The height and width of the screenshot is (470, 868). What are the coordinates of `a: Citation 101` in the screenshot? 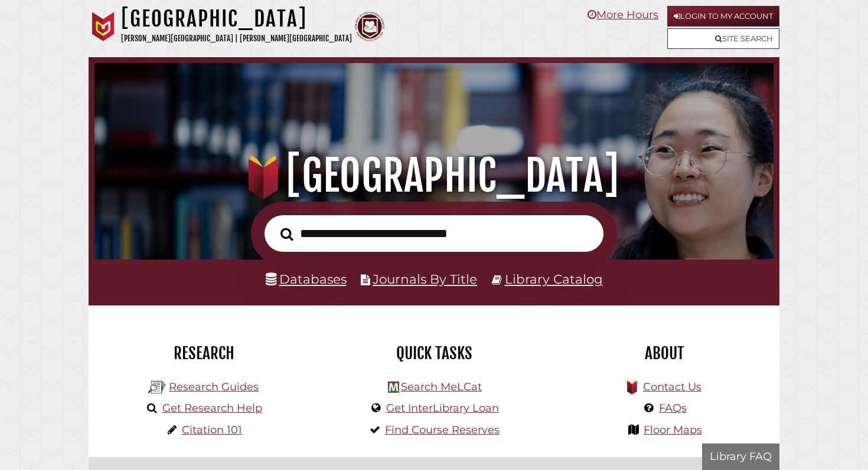 It's located at (212, 430).